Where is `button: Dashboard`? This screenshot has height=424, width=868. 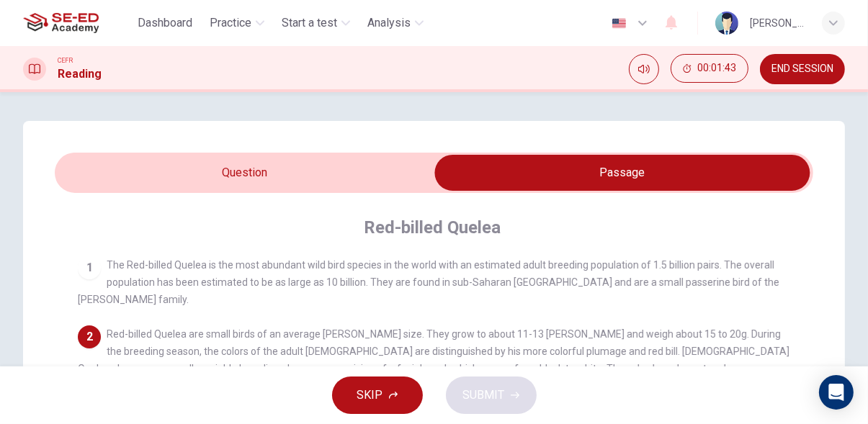 button: Dashboard is located at coordinates (165, 23).